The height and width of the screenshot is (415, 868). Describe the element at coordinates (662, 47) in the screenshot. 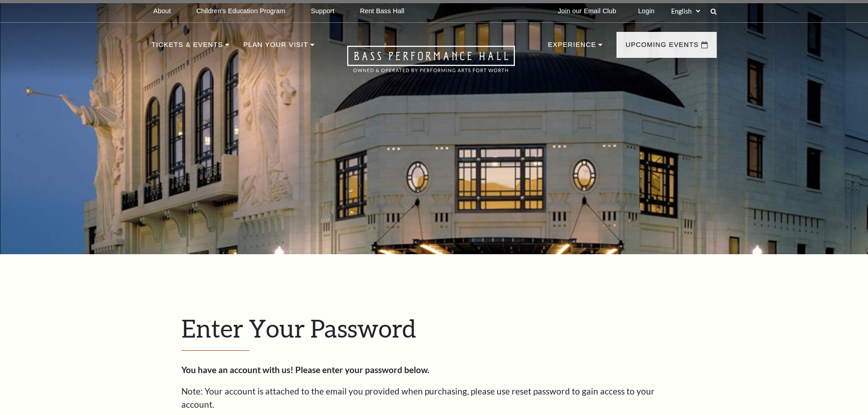

I see `p: Upcoming Events` at that location.